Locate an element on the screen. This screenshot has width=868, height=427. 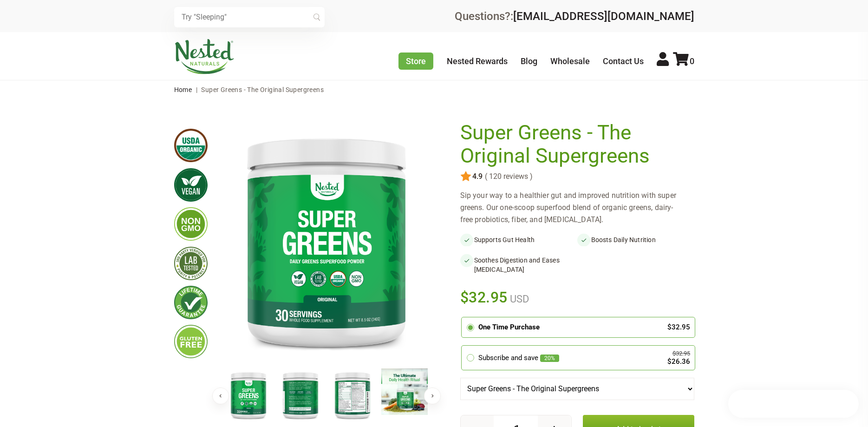
input: Try "Sleeping" is located at coordinates (249, 17).